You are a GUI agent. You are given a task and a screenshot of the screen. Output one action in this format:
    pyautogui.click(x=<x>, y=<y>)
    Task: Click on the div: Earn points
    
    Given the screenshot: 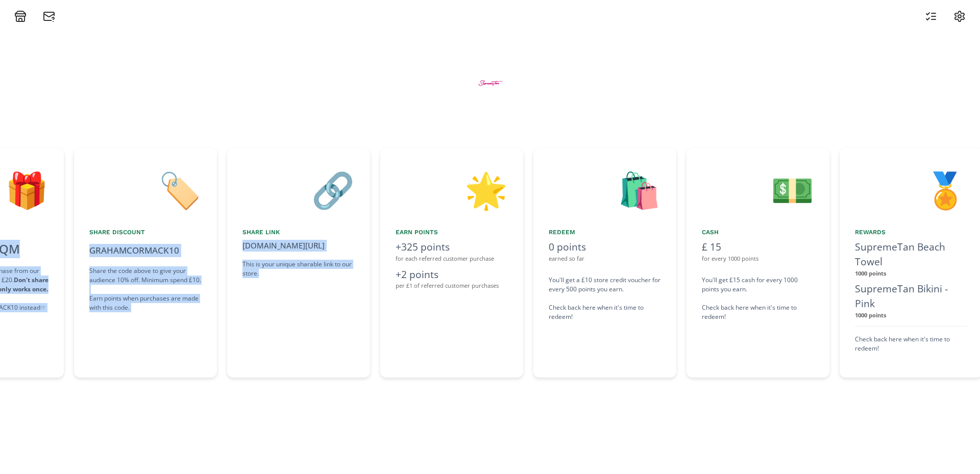 What is the action you would take?
    pyautogui.click(x=452, y=232)
    